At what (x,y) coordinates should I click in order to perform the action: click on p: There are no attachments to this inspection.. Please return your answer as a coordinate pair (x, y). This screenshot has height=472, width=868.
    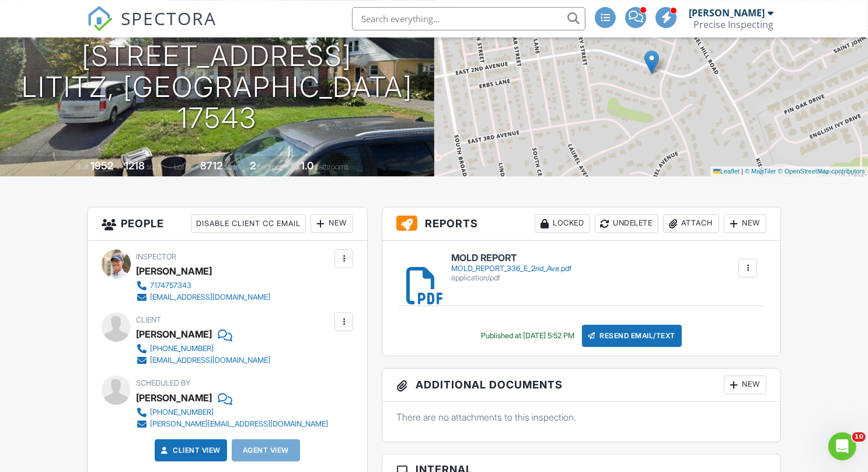
    Looking at the image, I should click on (582, 417).